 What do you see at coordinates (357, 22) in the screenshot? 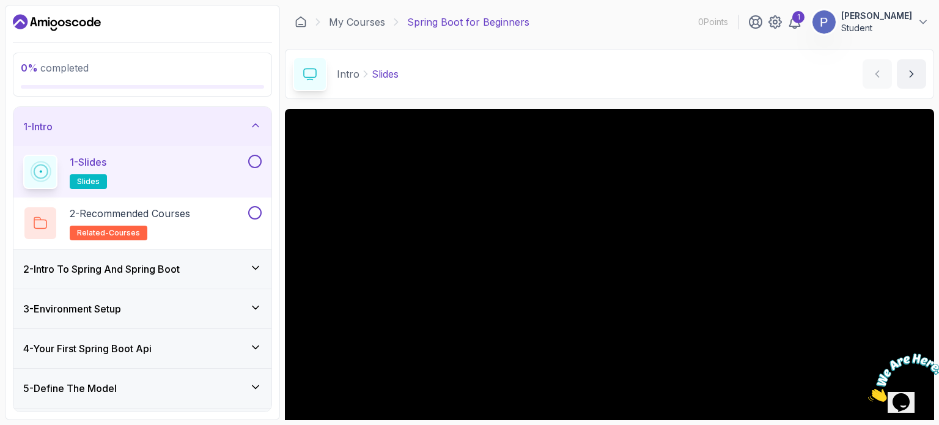
I see `a: My Courses` at bounding box center [357, 22].